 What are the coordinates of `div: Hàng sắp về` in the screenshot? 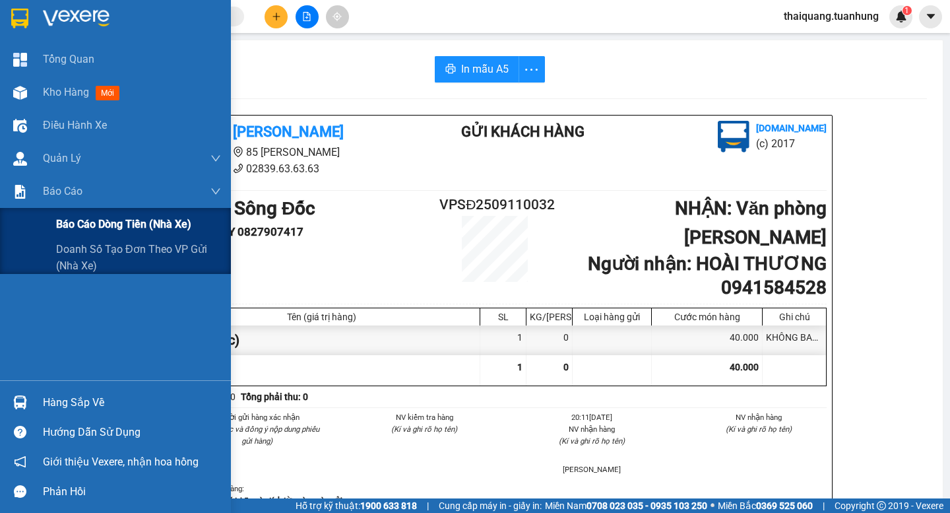 It's located at (132, 402).